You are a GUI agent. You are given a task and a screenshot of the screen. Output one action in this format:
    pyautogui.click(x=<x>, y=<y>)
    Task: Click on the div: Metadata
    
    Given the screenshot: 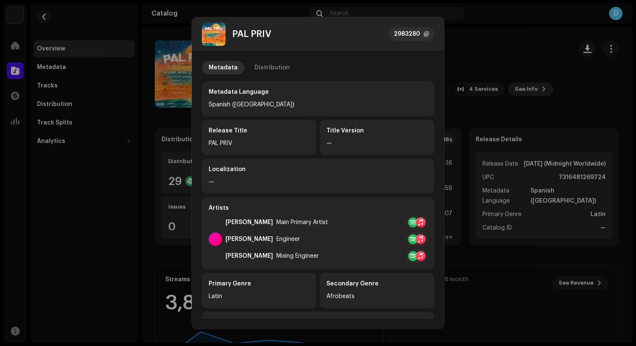 What is the action you would take?
    pyautogui.click(x=223, y=68)
    